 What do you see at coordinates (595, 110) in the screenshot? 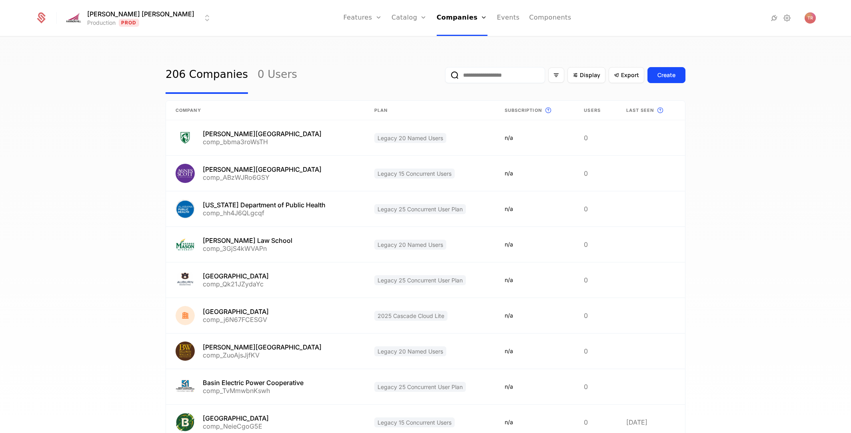
I see `th: Users` at bounding box center [595, 110].